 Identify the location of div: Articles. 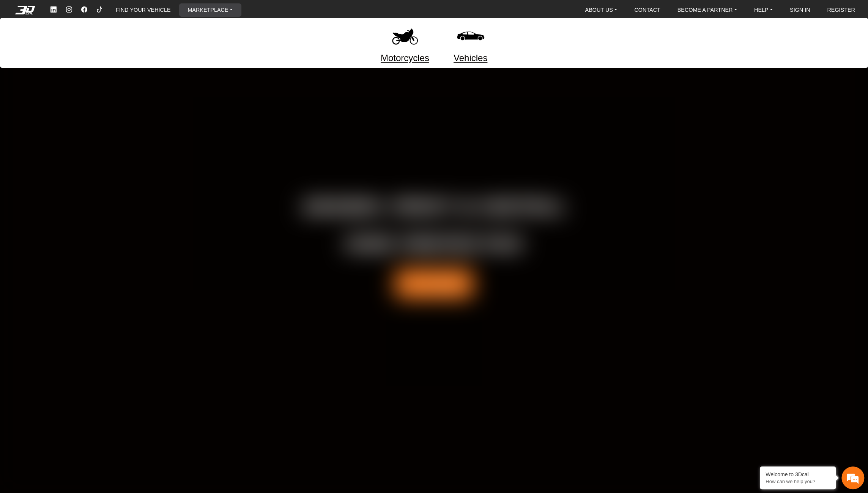
(121, 236).